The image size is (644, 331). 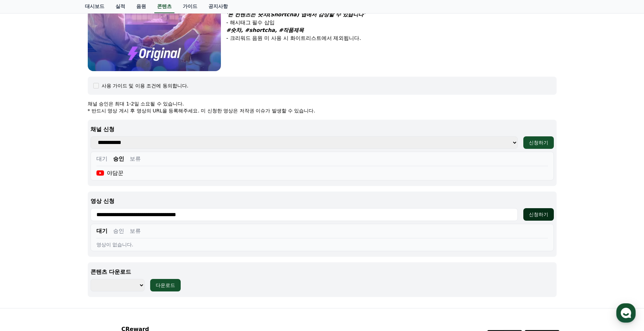 I want to click on em: '본 컨텐츠는 숏챠(Shortcha) 앱에서 감상할 수 있습니다', so click(x=296, y=15).